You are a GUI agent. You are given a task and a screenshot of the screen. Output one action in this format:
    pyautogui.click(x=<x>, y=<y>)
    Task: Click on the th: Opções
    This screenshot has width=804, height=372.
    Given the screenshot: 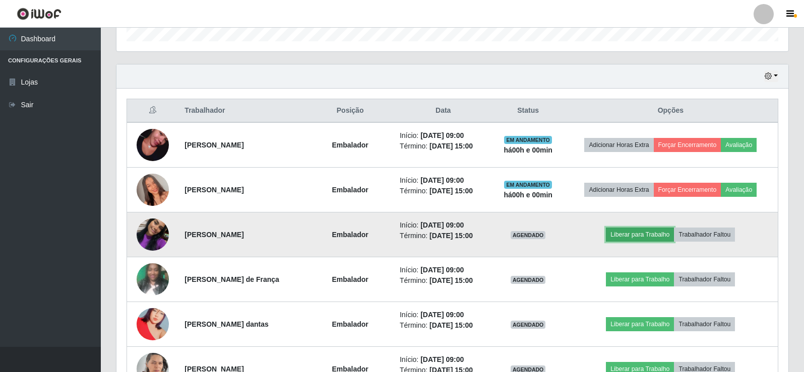 What is the action you would take?
    pyautogui.click(x=671, y=111)
    